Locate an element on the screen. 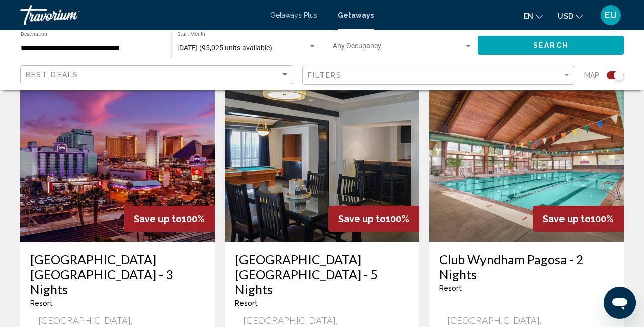 This screenshot has width=644, height=327. h3: Club Wyndham Pagosa - 2 Nights is located at coordinates (526, 267).